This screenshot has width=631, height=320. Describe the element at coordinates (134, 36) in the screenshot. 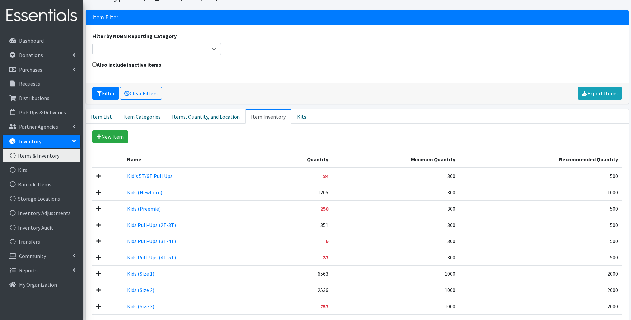

I see `label: Filter by NDBN Reporting Category` at that location.